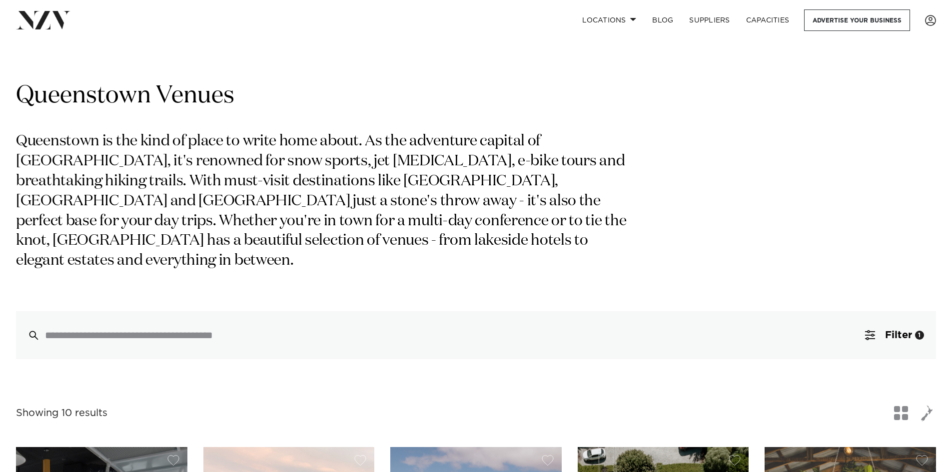 Image resolution: width=952 pixels, height=472 pixels. I want to click on a: Capacities, so click(768, 20).